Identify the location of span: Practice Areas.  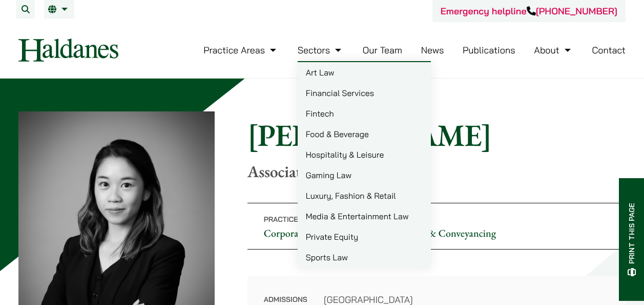
(293, 219).